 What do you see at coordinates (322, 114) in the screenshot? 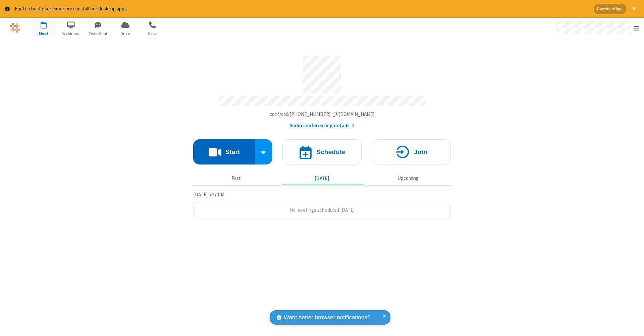
I see `span: Copy my meeting room link` at bounding box center [322, 114].